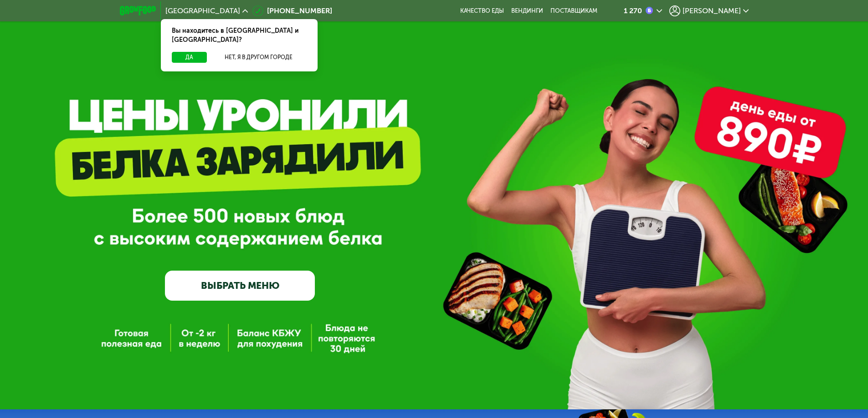 The height and width of the screenshot is (418, 868). What do you see at coordinates (189, 58) in the screenshot?
I see `button: Да` at bounding box center [189, 58].